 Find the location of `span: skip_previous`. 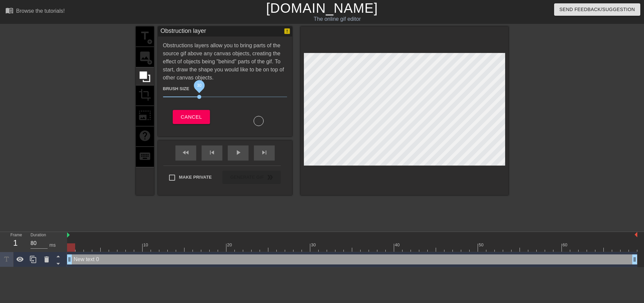

span: skip_previous is located at coordinates (212, 153).